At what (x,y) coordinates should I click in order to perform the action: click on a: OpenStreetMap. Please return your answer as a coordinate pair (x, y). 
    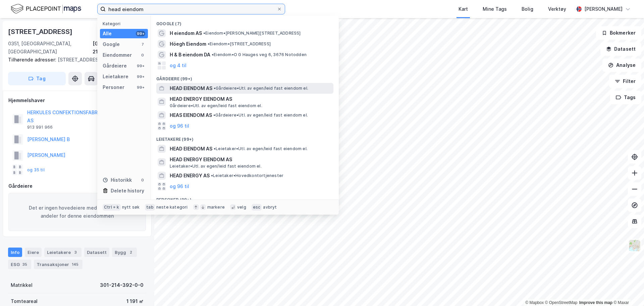
    Looking at the image, I should click on (561, 303).